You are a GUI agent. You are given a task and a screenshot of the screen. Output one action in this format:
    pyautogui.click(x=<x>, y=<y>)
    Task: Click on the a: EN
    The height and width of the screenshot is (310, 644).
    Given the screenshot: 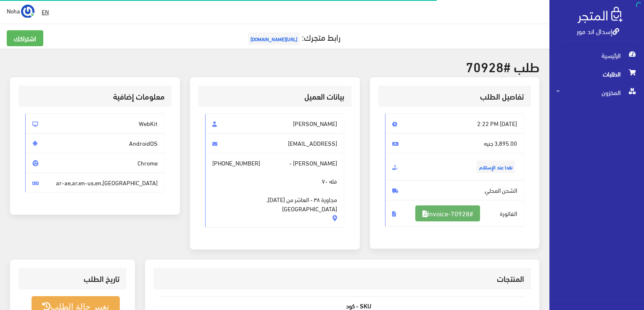 What is the action you would take?
    pyautogui.click(x=45, y=12)
    